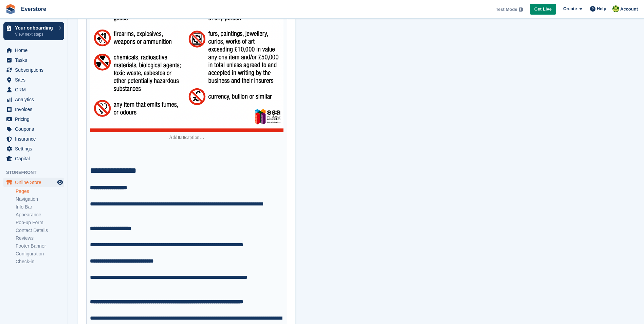 The width and height of the screenshot is (644, 324). What do you see at coordinates (35, 159) in the screenshot?
I see `span: Capital` at bounding box center [35, 159].